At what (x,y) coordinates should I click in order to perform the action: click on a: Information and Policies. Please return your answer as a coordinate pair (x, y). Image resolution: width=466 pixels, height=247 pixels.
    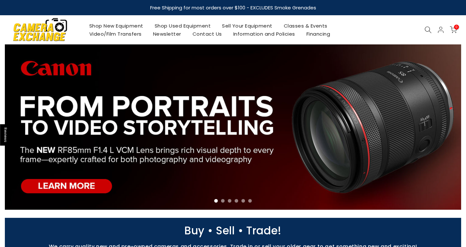
    Looking at the image, I should click on (264, 34).